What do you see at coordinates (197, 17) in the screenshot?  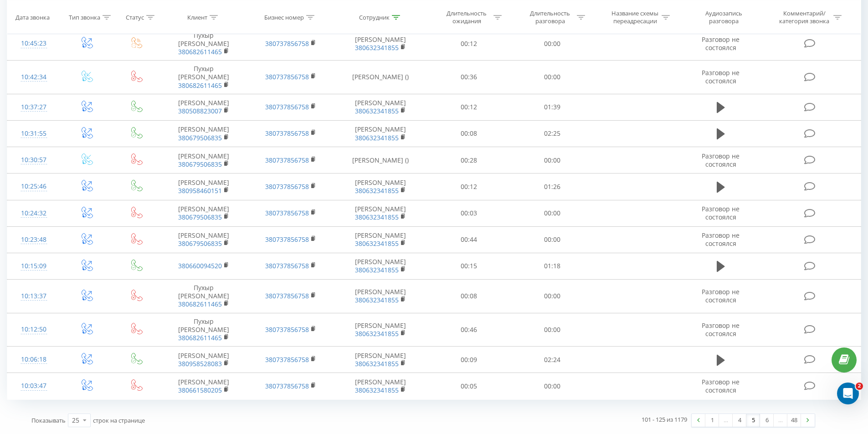 I see `div: Клиент` at bounding box center [197, 17].